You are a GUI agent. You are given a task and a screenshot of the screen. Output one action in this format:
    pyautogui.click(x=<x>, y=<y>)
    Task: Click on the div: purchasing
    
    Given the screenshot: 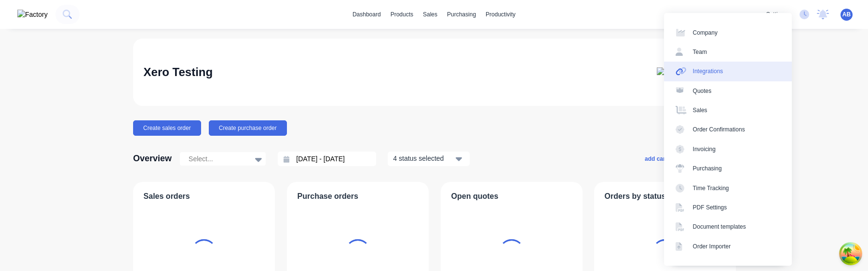 What is the action you would take?
    pyautogui.click(x=462, y=14)
    